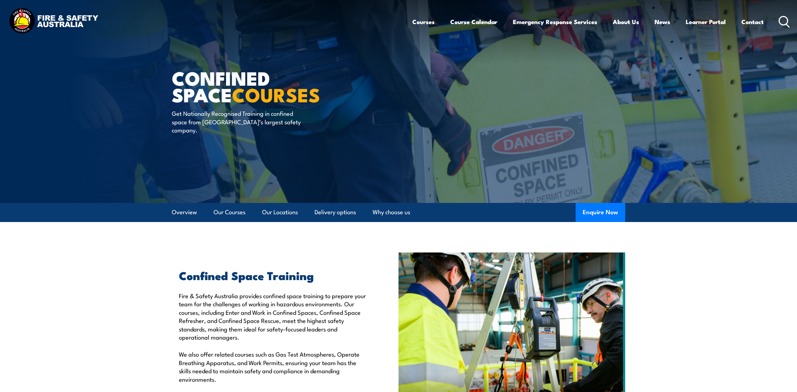 The image size is (797, 392). Describe the element at coordinates (423, 22) in the screenshot. I see `a: Courses` at that location.